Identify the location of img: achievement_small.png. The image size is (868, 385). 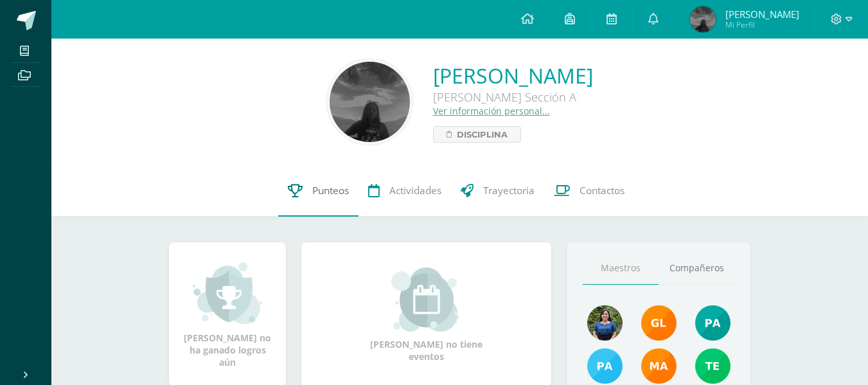
(227, 293).